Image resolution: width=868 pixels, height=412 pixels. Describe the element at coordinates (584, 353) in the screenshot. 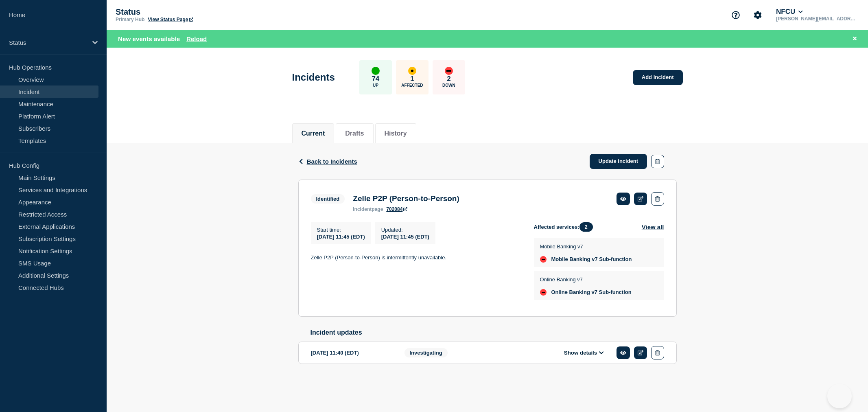

I see `button: Show details` at that location.